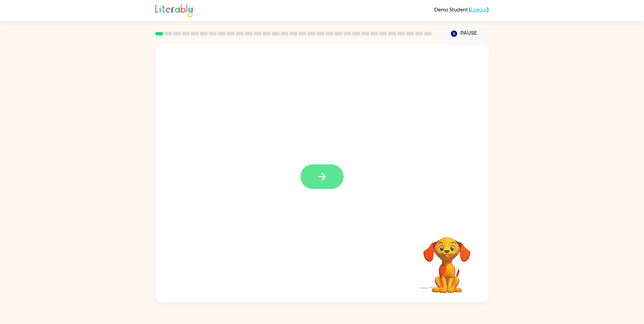 The image size is (644, 324). I want to click on img: Literably, so click(174, 10).